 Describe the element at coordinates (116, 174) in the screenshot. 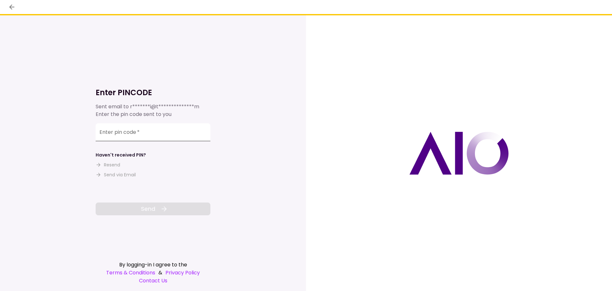

I see `button: Send via Email` at that location.